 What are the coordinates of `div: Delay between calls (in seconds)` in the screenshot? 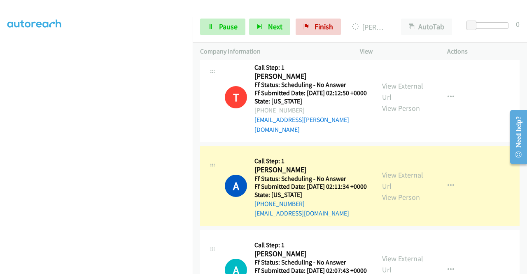 It's located at (490, 26).